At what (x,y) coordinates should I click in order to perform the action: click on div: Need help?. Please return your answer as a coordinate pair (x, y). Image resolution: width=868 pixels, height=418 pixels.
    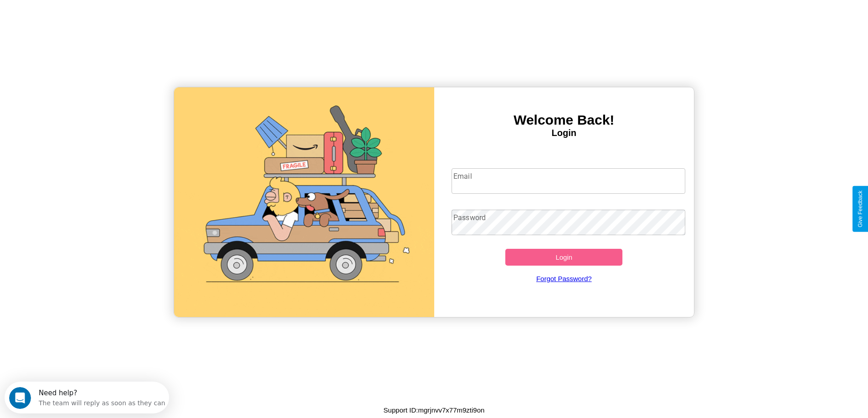
    Looking at the image, I should click on (98, 11).